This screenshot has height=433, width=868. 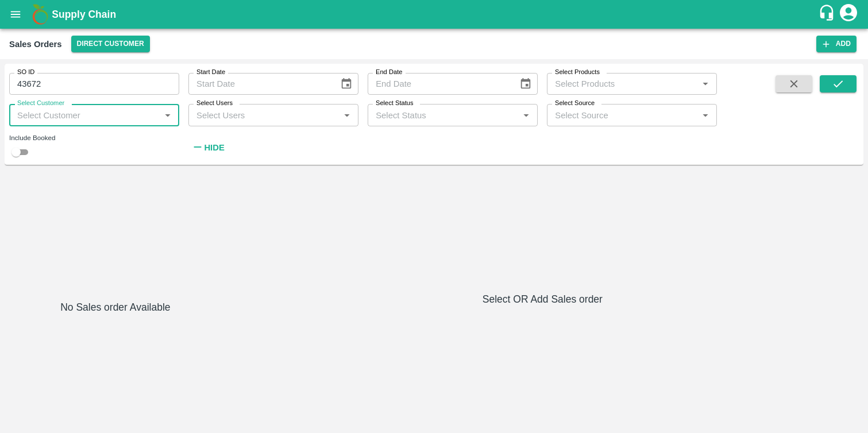 What do you see at coordinates (849, 14) in the screenshot?
I see `div: account of current user` at bounding box center [849, 14].